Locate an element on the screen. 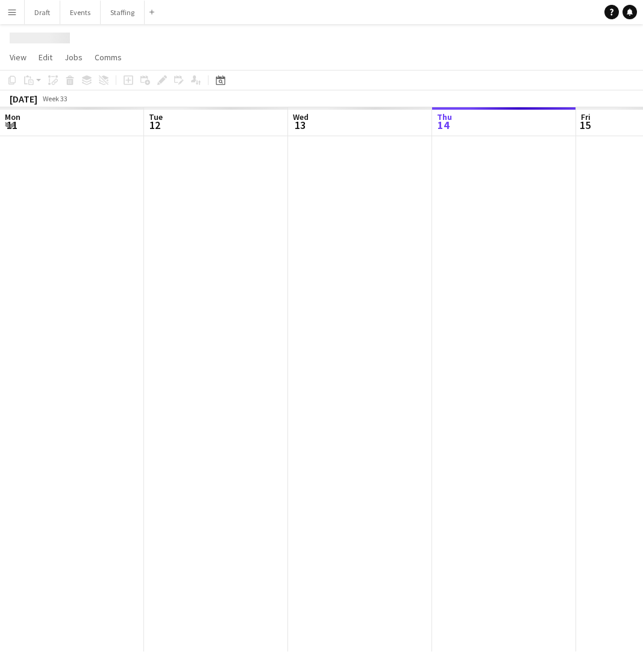  span: Edit is located at coordinates (45, 57).